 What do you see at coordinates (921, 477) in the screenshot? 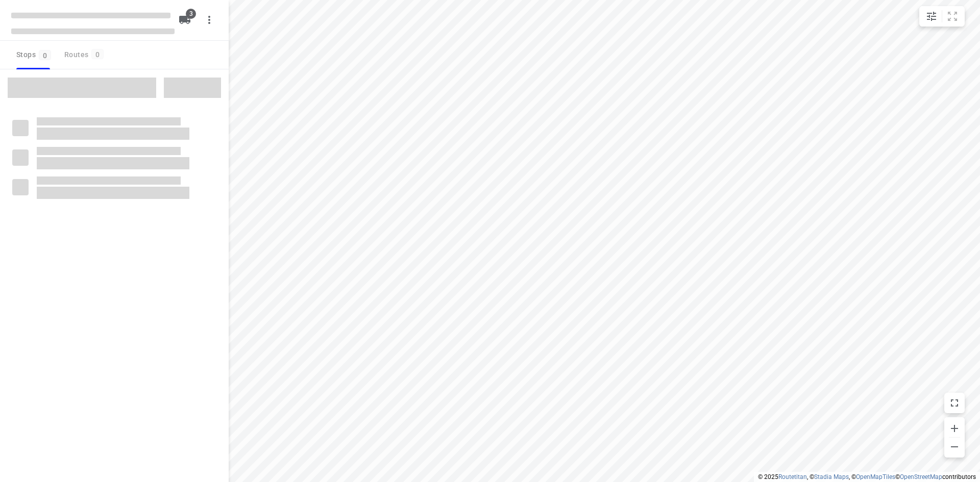
I see `a: OpenStreetMap` at bounding box center [921, 477].